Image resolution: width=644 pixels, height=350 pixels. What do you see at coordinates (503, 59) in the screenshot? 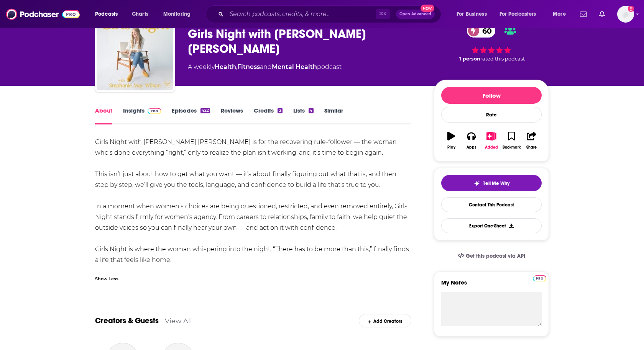
I see `span: rated this podcast` at bounding box center [503, 59].